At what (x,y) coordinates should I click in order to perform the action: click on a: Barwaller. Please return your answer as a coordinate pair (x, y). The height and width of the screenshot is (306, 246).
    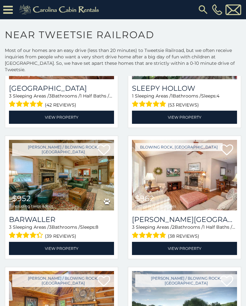
    Looking at the image, I should click on (61, 219).